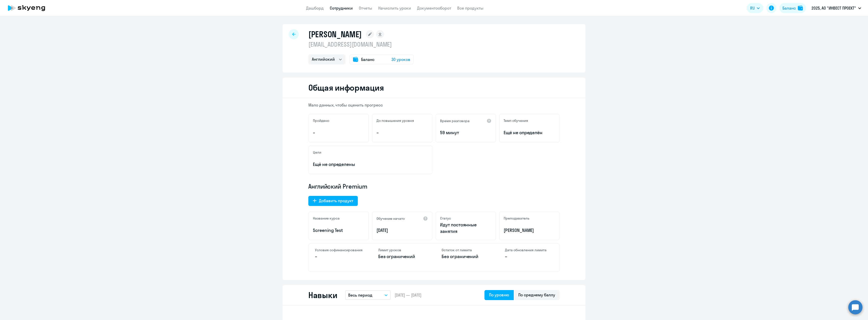 Image resolution: width=868 pixels, height=320 pixels. Describe the element at coordinates (323, 296) in the screenshot. I see `h2: Навыки` at that location.